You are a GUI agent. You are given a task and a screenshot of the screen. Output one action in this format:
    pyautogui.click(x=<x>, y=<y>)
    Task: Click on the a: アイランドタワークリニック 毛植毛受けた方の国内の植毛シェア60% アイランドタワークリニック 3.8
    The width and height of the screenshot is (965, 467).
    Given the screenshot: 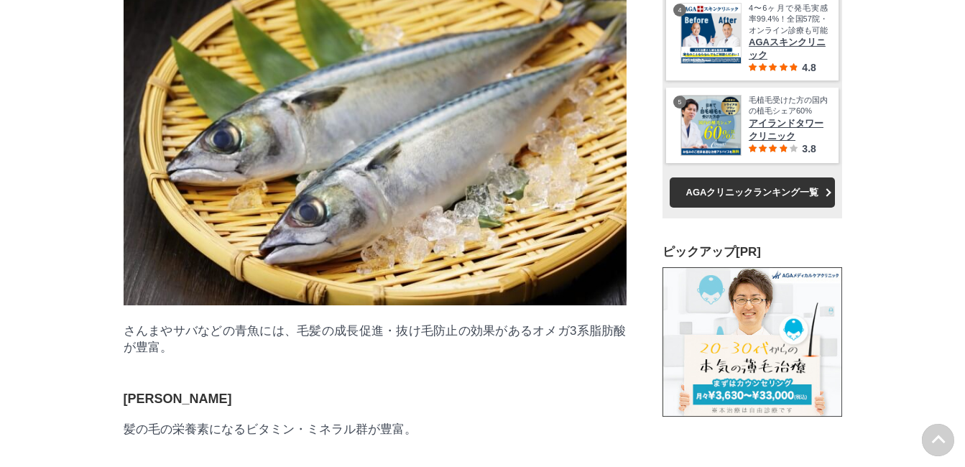 What is the action you would take?
    pyautogui.click(x=754, y=124)
    